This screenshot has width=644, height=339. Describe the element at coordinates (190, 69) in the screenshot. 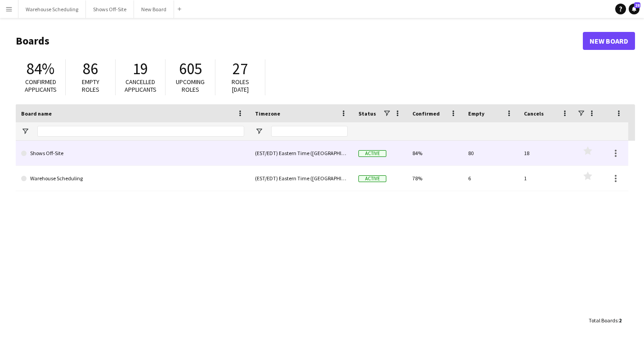

I see `span: 605` at that location.